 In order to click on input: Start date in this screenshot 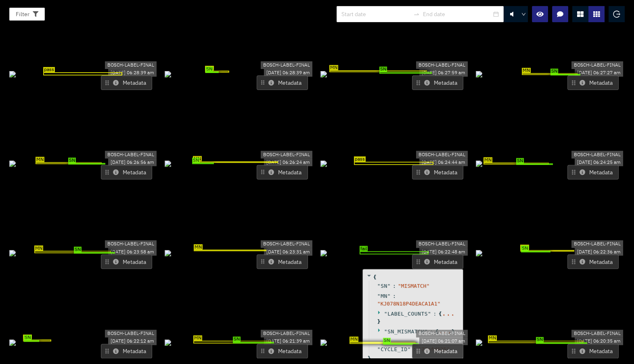, I will do `click(376, 14)`.